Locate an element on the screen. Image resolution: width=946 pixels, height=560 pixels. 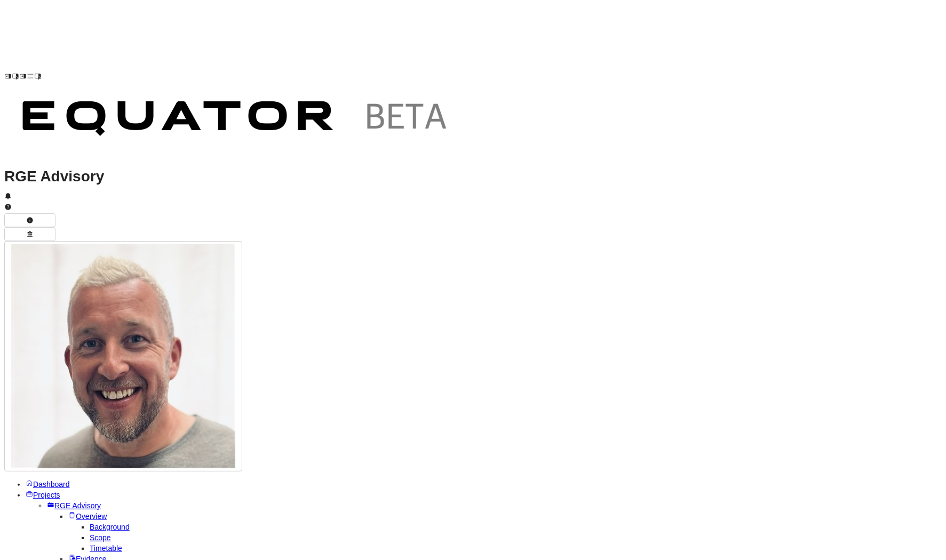
a: Projects is located at coordinates (43, 495).